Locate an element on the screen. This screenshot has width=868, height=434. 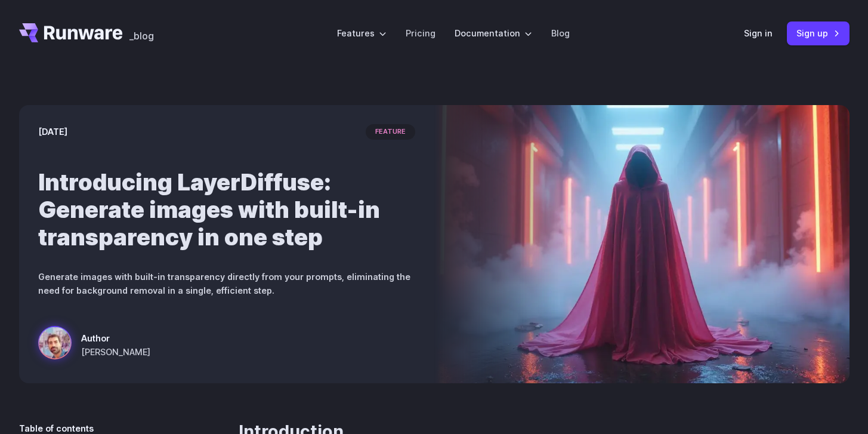
a: Sign in is located at coordinates (758, 33).